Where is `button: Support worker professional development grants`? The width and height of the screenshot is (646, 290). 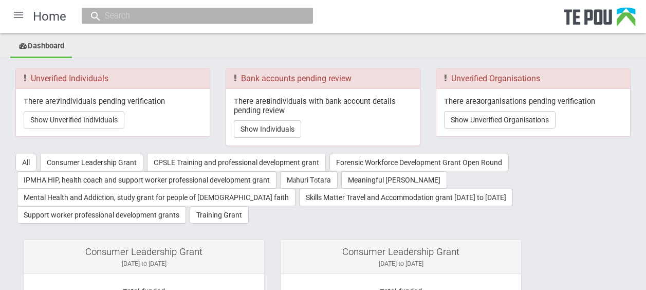
button: Support worker professional development grants is located at coordinates (101, 215).